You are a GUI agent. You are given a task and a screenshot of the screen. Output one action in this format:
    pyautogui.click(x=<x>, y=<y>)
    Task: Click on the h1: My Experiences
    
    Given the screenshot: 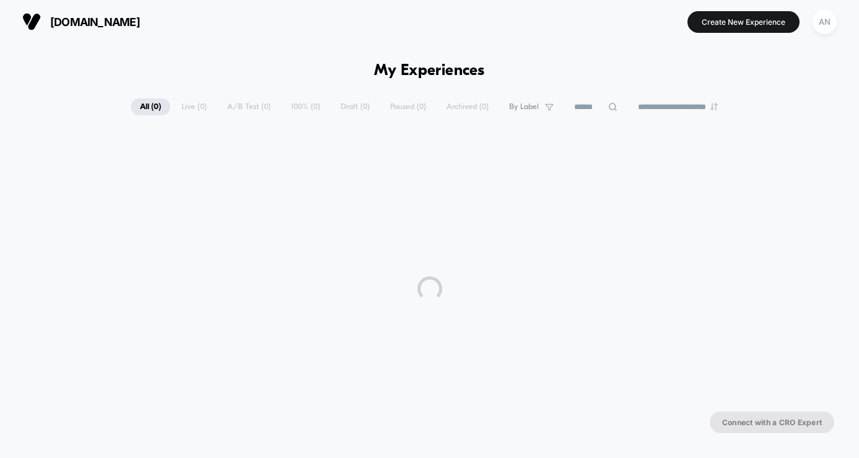 What is the action you would take?
    pyautogui.click(x=429, y=71)
    